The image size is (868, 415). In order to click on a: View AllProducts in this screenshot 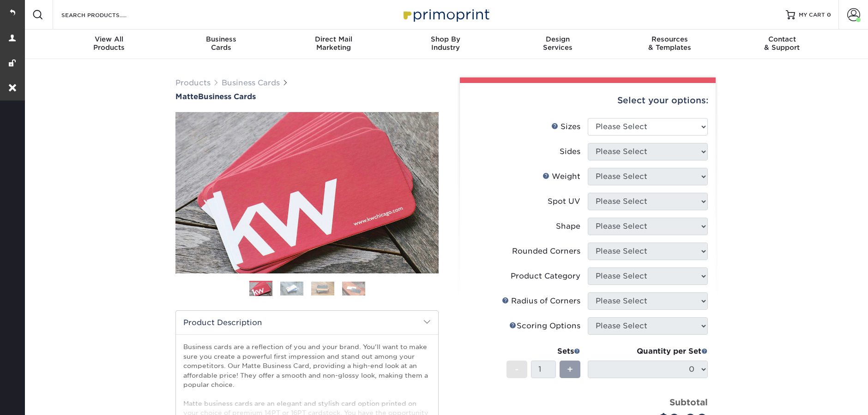, I will do `click(109, 44)`.